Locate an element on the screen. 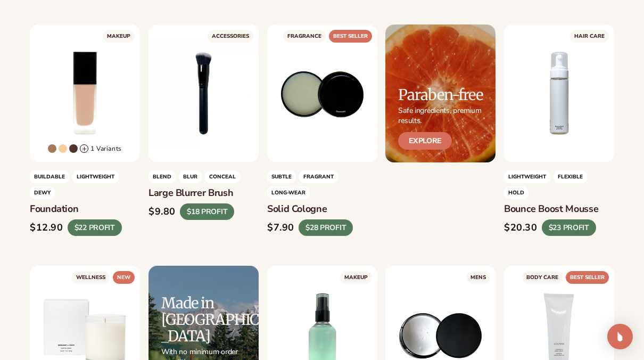  div: $23 PROFIT is located at coordinates (569, 227).